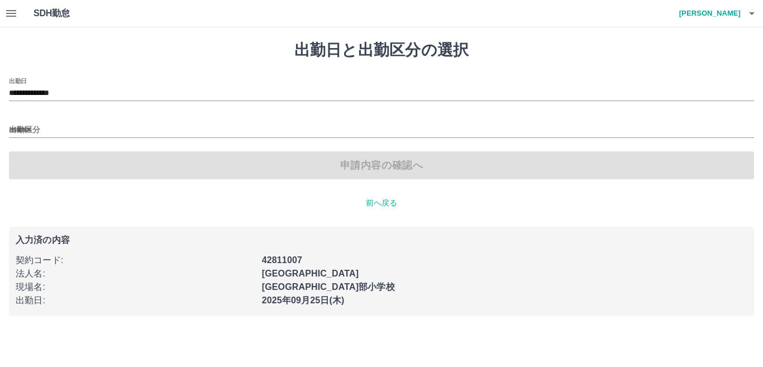 This screenshot has width=763, height=367. What do you see at coordinates (135, 300) in the screenshot?
I see `p: 出勤日 :` at bounding box center [135, 300].